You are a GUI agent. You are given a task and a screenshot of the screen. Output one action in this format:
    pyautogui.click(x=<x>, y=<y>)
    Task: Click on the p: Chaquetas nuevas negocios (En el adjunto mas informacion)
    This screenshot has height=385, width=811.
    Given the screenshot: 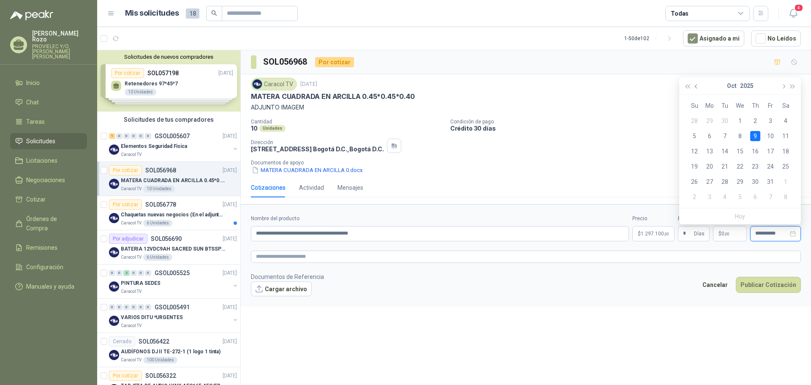 What is the action you would take?
    pyautogui.click(x=173, y=215)
    